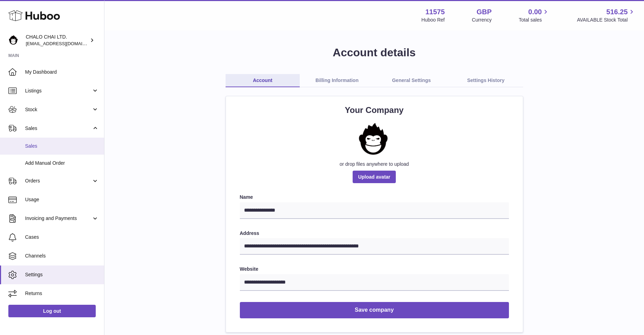 This screenshot has height=335, width=644. What do you see at coordinates (58, 109) in the screenshot?
I see `span: Stock` at bounding box center [58, 109].